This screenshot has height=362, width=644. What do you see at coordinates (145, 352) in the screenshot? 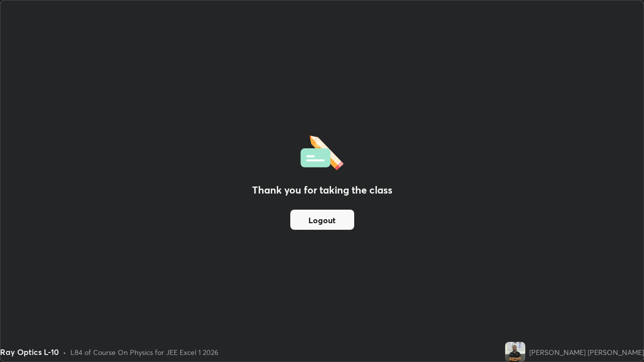
I see `div: L84 of Course On Physics for JEE Excel 1 2026` at bounding box center [145, 352].